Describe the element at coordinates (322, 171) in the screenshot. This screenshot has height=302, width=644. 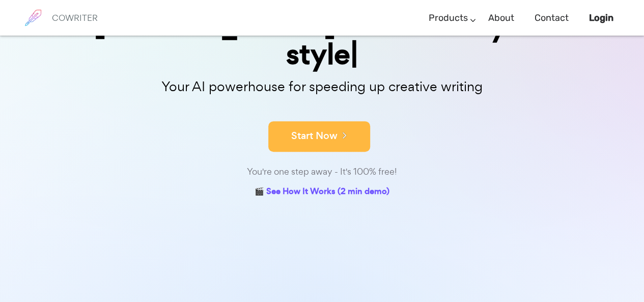
I see `div: You're one step away - It's 100% free!` at that location.